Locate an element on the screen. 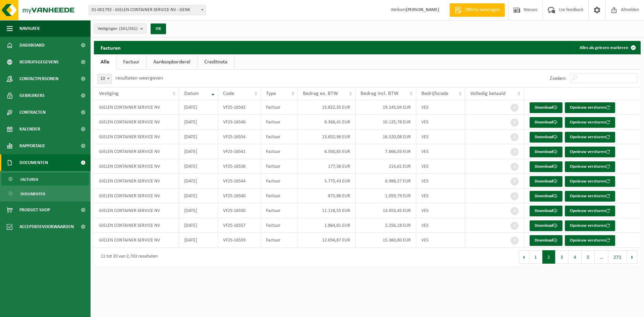 The height and width of the screenshot is (317, 644). td: 875,86 EUR is located at coordinates (327, 196).